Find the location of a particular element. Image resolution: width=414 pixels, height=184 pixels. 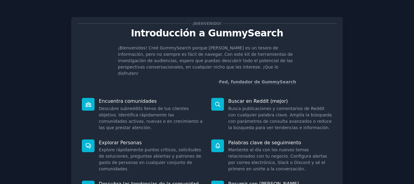

font: Introducción a GummySearch is located at coordinates (207, 33).